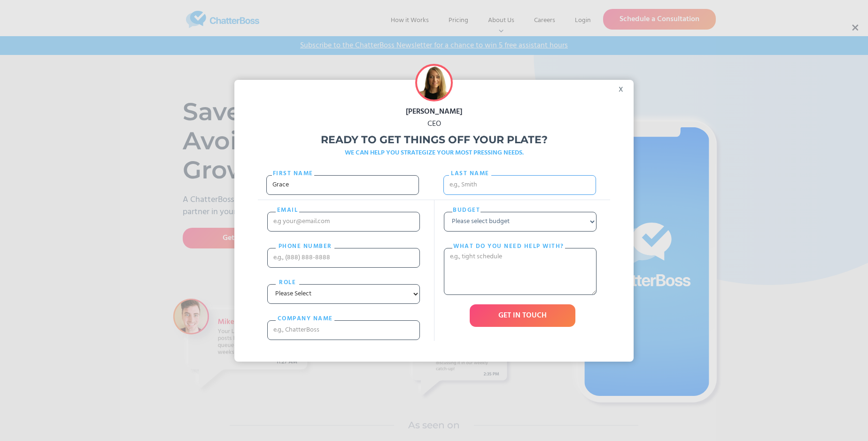  Describe the element at coordinates (343, 185) in the screenshot. I see `input: e.g., John` at that location.